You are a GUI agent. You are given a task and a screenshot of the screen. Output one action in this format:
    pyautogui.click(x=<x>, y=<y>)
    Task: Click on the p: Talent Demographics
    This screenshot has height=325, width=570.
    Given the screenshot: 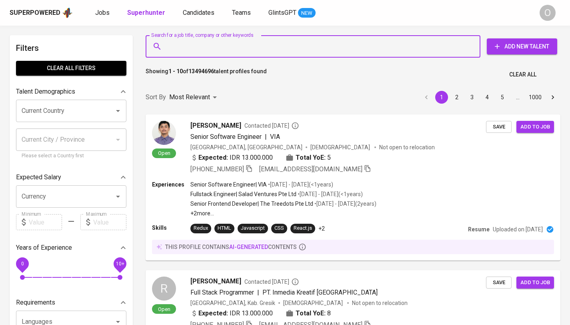 What is the action you would take?
    pyautogui.click(x=46, y=92)
    